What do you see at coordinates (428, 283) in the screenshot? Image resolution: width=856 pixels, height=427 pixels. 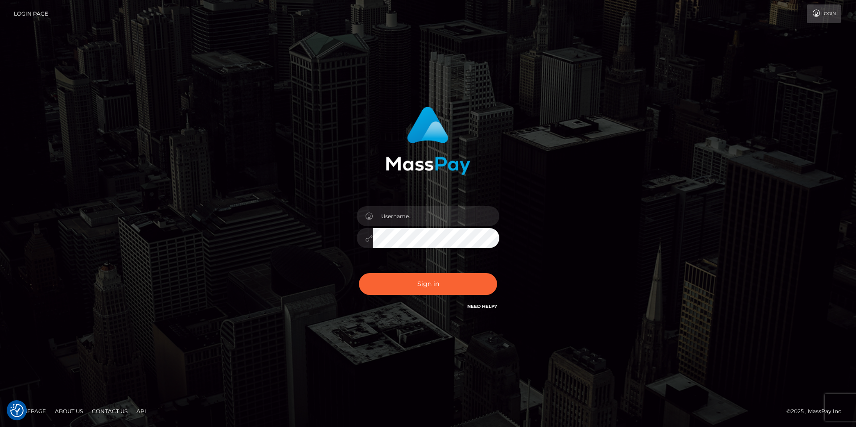 I see `button: Sign in` at bounding box center [428, 283].